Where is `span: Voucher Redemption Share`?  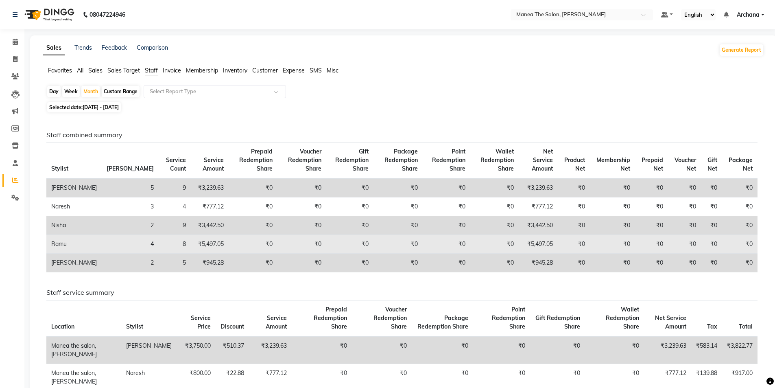 span: Voucher Redemption Share is located at coordinates (390, 318).